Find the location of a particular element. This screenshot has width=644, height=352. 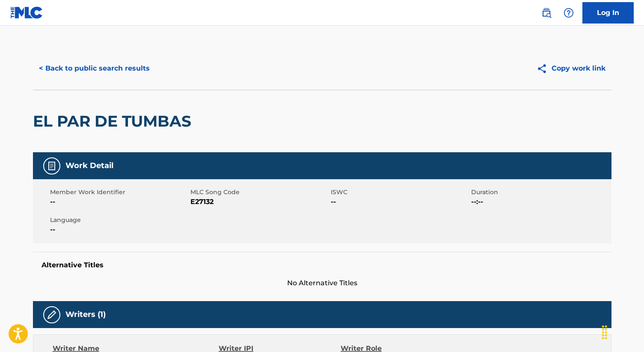

h5: Work Detail is located at coordinates (89, 166).